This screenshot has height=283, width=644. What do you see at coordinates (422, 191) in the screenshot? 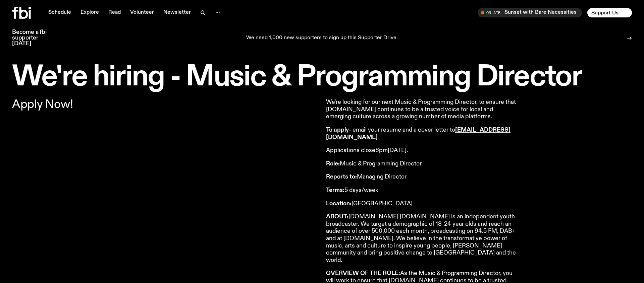
I see `p: 5 days/week` at bounding box center [422, 191].